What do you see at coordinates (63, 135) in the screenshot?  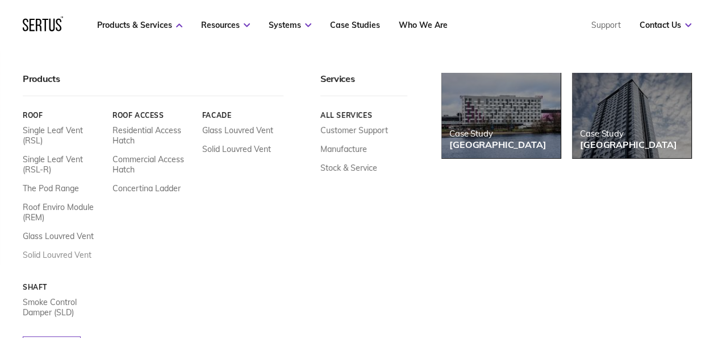 I see `a: Single Leaf Vent (RSL)` at bounding box center [63, 135].